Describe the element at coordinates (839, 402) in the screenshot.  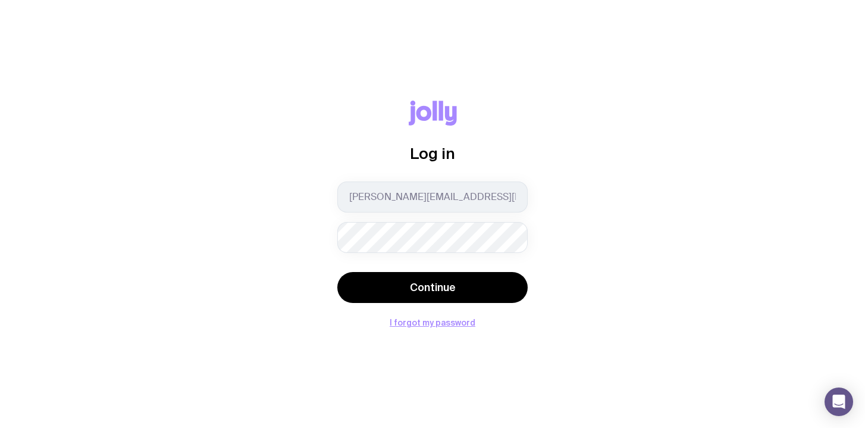
I see `div: Open Intercom Messenger` at that location.